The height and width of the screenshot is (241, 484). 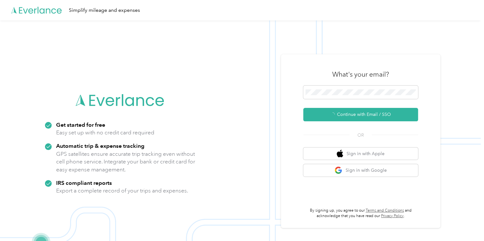 What do you see at coordinates (361, 115) in the screenshot?
I see `button: Continue with Email / SSO` at bounding box center [361, 115].